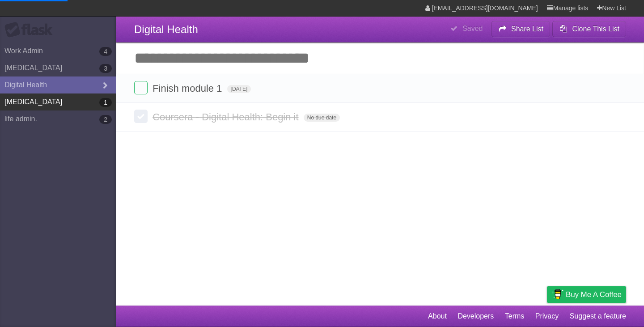  What do you see at coordinates (226, 117) in the screenshot?
I see `span: Coursera - Digital Health: Begin it` at bounding box center [226, 117].